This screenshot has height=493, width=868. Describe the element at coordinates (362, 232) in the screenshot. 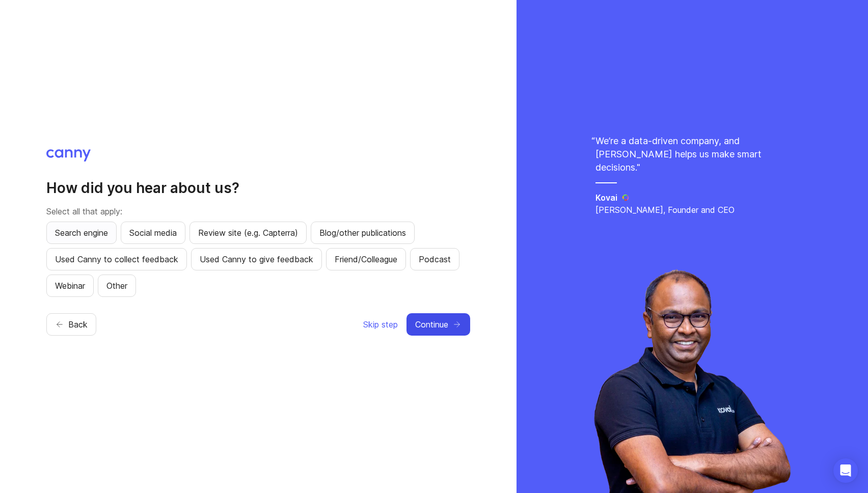

I see `button: Blog/other publications` at that location.